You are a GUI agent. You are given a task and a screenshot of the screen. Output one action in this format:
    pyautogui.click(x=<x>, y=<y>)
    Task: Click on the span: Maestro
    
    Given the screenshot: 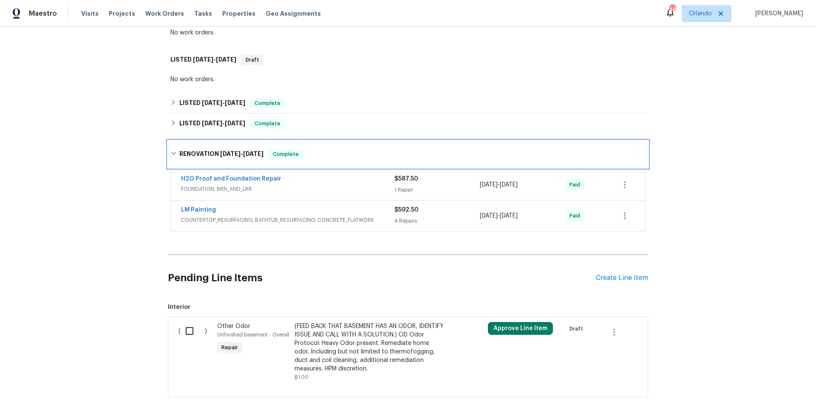 What is the action you would take?
    pyautogui.click(x=43, y=14)
    